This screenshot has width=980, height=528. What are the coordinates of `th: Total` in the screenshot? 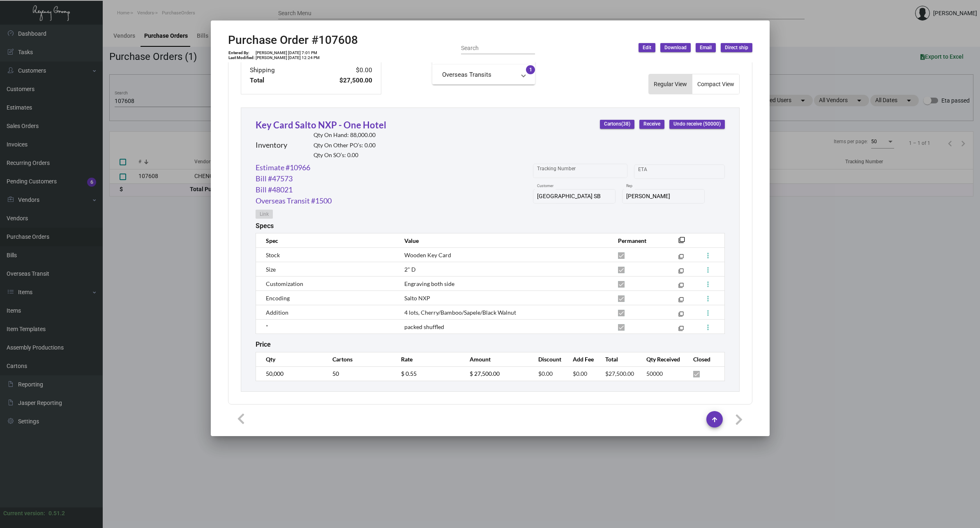 It's located at (617, 359).